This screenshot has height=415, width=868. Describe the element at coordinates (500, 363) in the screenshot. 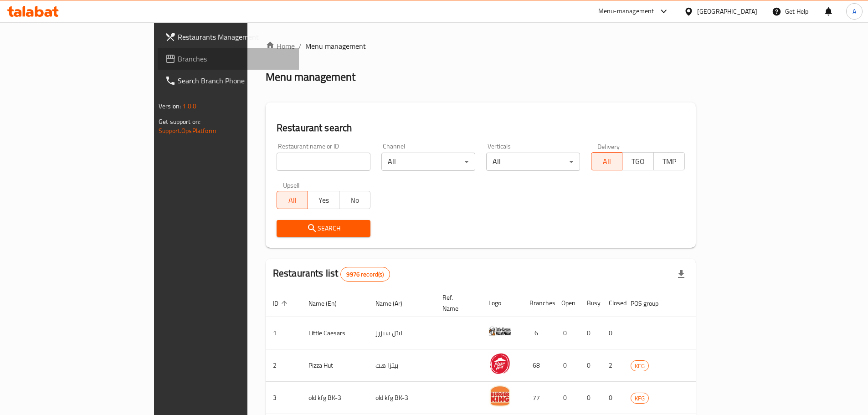

I see `img: Pizza Hut` at that location.